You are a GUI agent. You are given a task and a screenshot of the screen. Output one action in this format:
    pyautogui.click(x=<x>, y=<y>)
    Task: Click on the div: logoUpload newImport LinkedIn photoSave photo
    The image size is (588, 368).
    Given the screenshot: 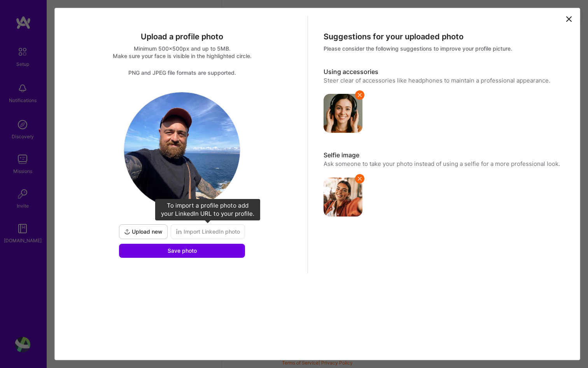 What is the action you would take?
    pyautogui.click(x=182, y=175)
    